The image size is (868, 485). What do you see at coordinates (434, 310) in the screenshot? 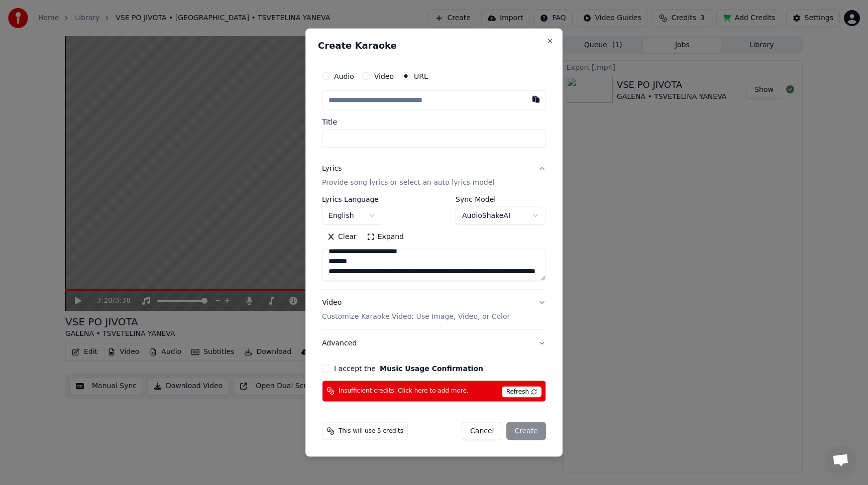
I see `button: VideoCustomize Karaoke Video: Use Image, Video, or Color` at bounding box center [434, 310].